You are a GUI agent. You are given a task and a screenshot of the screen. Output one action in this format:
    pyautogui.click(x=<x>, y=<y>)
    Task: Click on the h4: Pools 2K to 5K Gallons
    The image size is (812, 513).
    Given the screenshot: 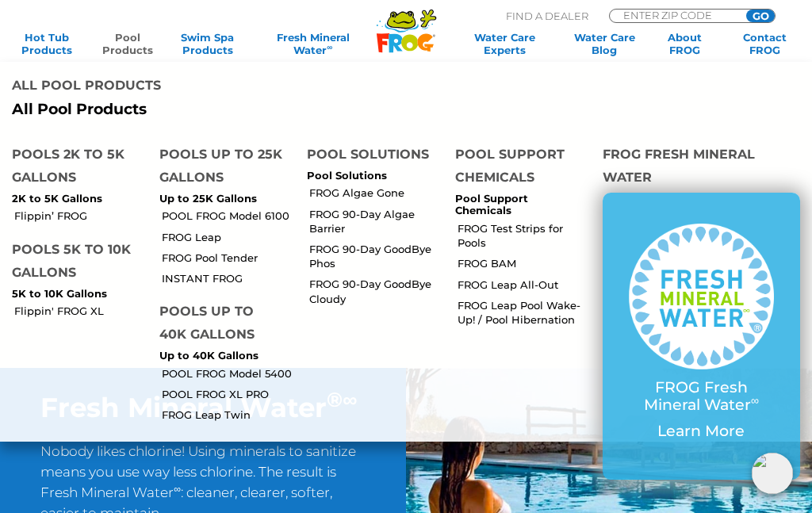 What is the action you would take?
    pyautogui.click(x=74, y=167)
    